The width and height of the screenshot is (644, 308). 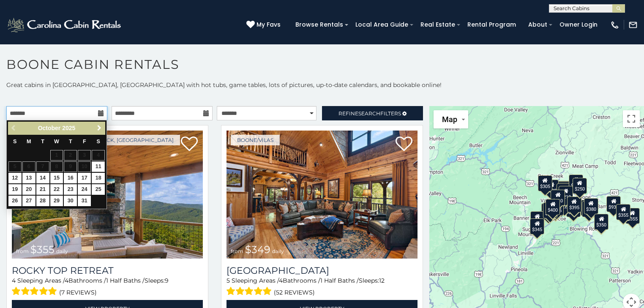 I want to click on div: $380, so click(x=591, y=206).